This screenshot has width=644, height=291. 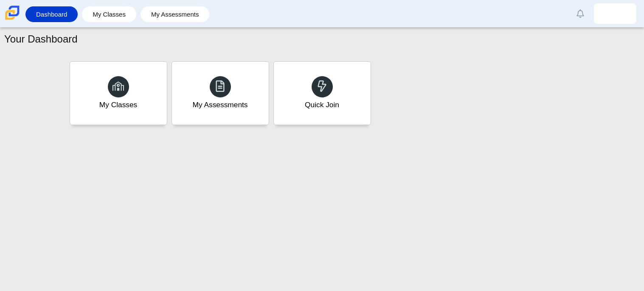 I want to click on a: jose.lopezvaldes.zWYNL2, so click(x=615, y=14).